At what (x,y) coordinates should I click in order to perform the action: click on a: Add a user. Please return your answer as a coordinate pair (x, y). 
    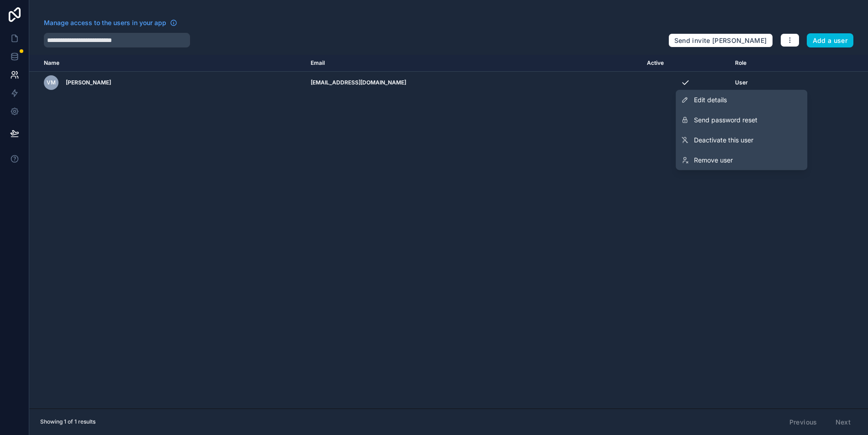
    Looking at the image, I should click on (830, 41).